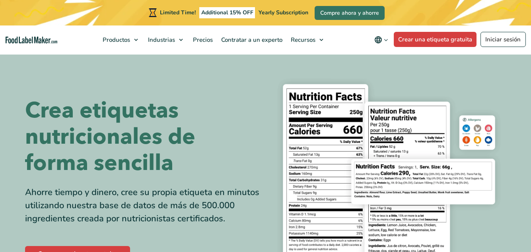 The height and width of the screenshot is (252, 531). What do you see at coordinates (349, 13) in the screenshot?
I see `a: Compre ahora y ahorre` at bounding box center [349, 13].